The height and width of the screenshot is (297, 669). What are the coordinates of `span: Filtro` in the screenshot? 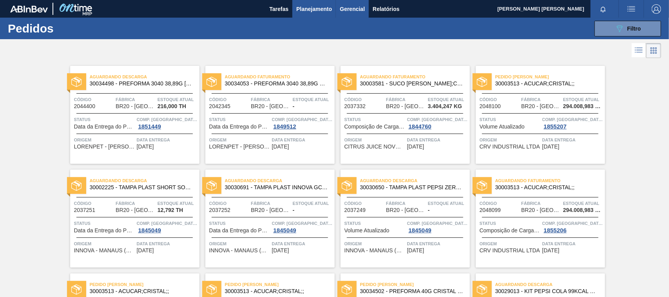 It's located at (634, 29).